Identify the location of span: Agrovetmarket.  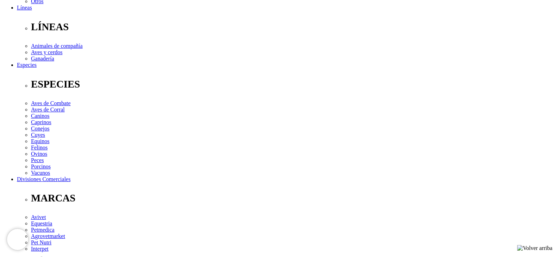
(48, 236).